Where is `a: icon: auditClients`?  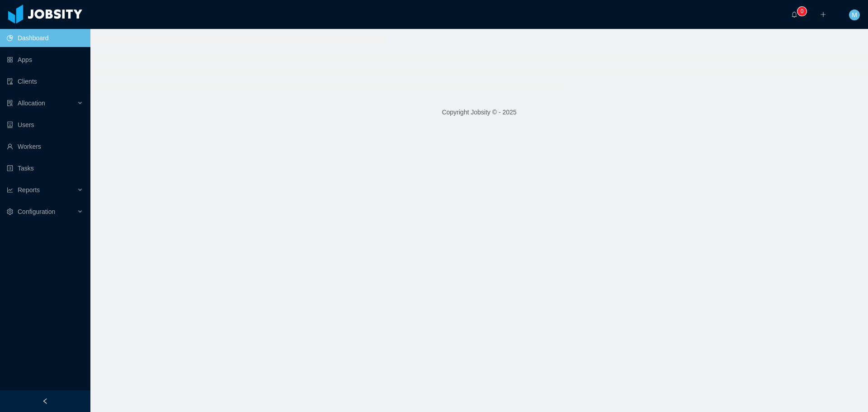 a: icon: auditClients is located at coordinates (45, 81).